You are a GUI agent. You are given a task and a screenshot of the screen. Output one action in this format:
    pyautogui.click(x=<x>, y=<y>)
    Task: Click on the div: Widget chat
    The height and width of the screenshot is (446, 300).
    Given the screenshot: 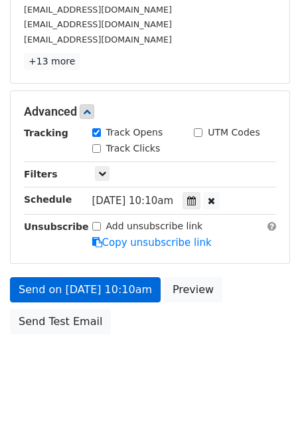 What is the action you would take?
    pyautogui.click(x=267, y=414)
    